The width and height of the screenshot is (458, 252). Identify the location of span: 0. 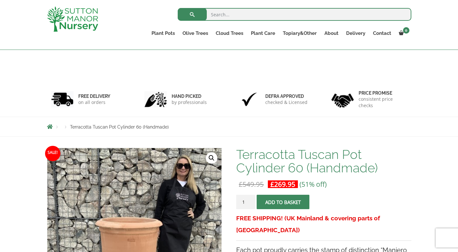
(406, 30).